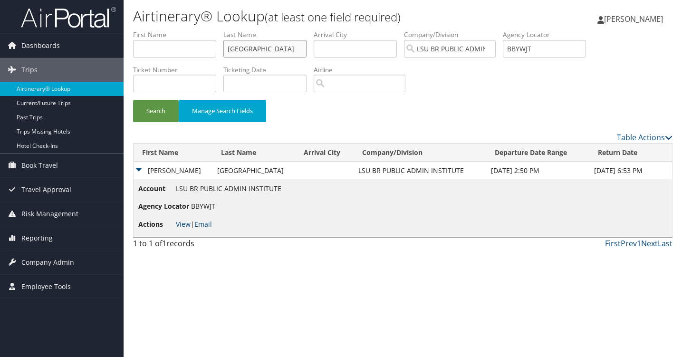 This screenshot has width=682, height=357. What do you see at coordinates (254, 153) in the screenshot?
I see `th: Last Name: activate to sort column ascending` at bounding box center [254, 153].